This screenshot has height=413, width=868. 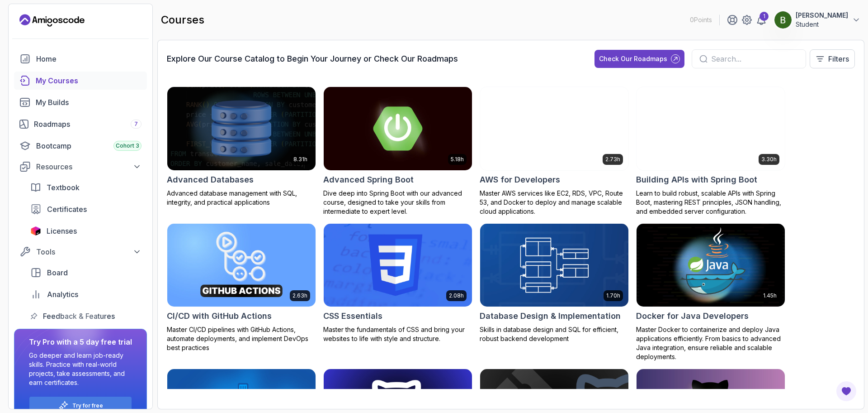 What do you see at coordinates (86, 187) in the screenshot?
I see `a: textbook` at bounding box center [86, 187].